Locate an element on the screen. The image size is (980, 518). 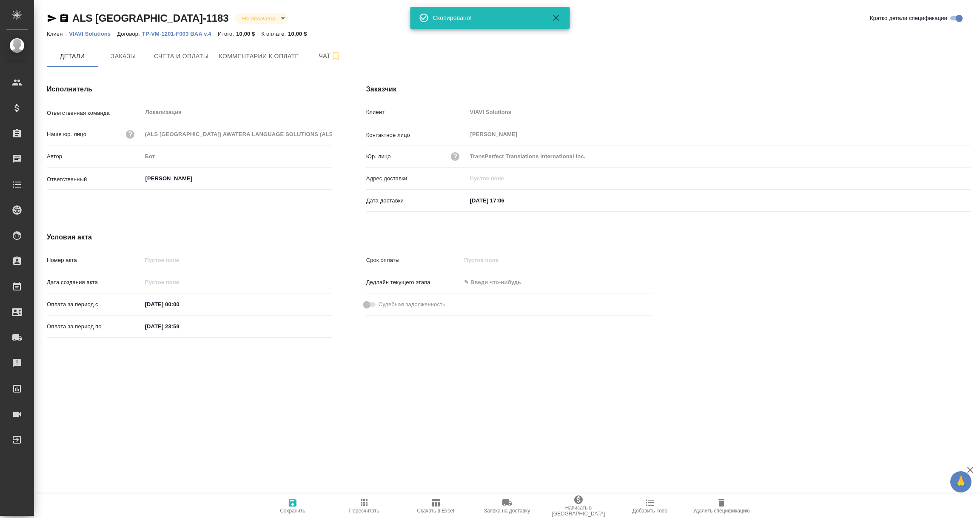
p: Ответственная команда is located at coordinates (94, 114).